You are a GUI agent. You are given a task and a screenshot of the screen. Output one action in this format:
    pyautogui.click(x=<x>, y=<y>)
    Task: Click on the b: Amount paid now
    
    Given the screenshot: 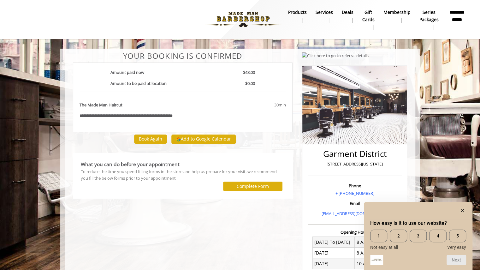 What is the action you would take?
    pyautogui.click(x=127, y=72)
    